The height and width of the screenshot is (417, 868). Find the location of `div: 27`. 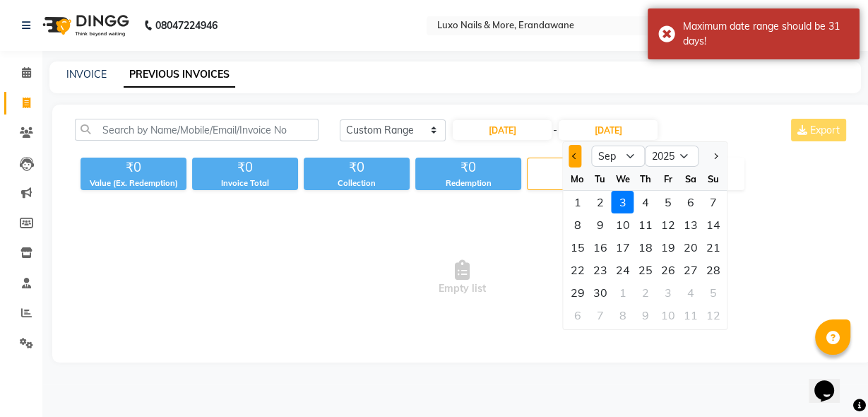

div: 27 is located at coordinates (691, 270).